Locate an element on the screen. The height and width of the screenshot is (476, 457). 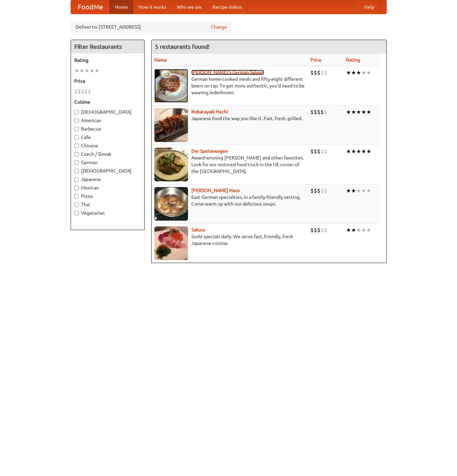
label: Japanese is located at coordinates (108, 179).